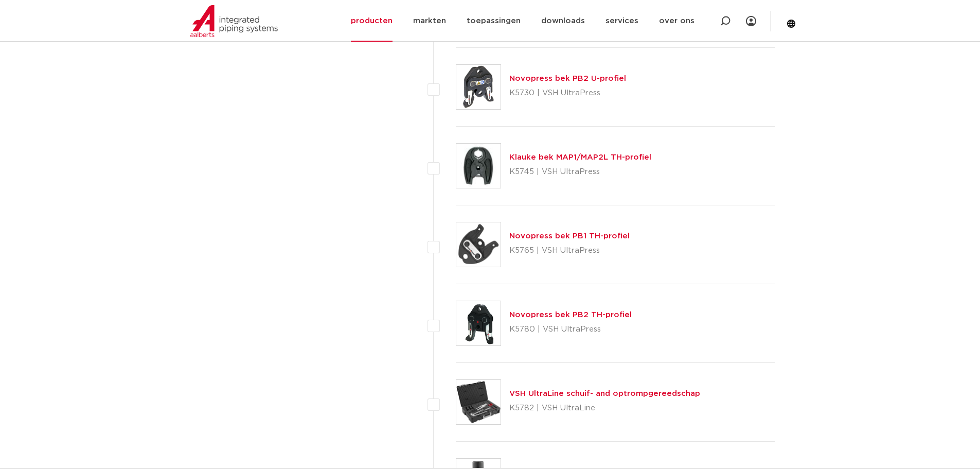  What do you see at coordinates (568, 78) in the screenshot?
I see `a: Novopress bek PB2 U-profiel` at bounding box center [568, 78].